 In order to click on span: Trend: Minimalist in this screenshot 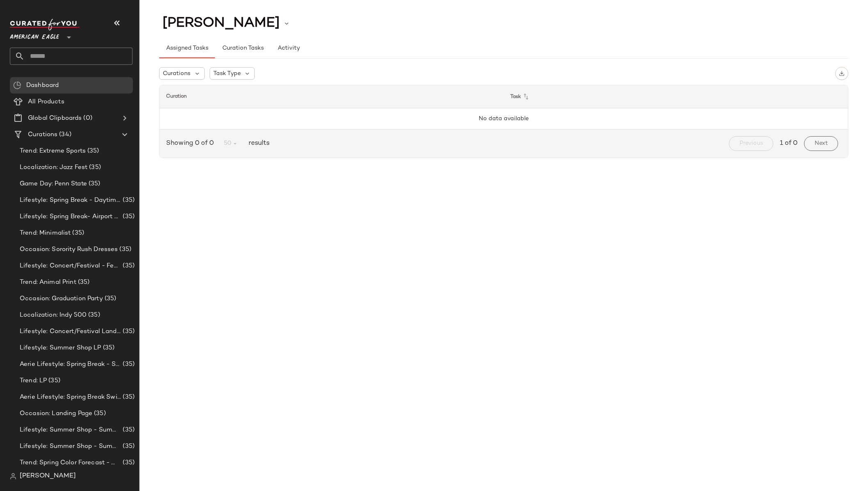, I will do `click(45, 233)`.